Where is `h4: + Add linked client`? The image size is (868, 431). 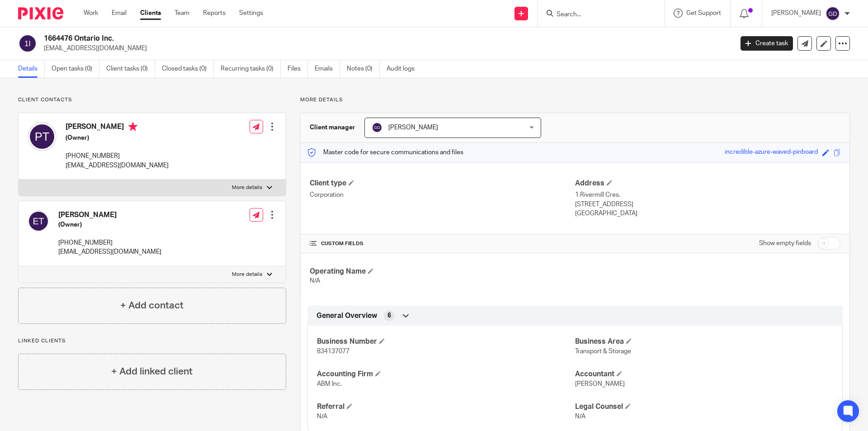
h4: + Add linked client is located at coordinates (152, 372).